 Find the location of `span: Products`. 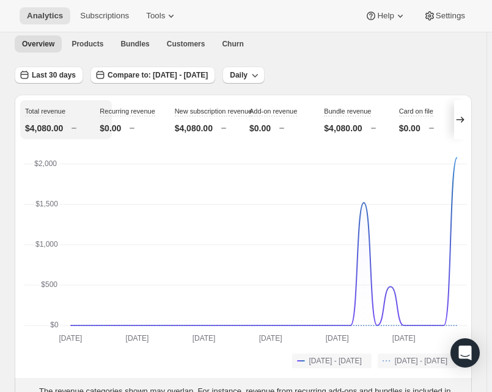

span: Products is located at coordinates (87, 44).